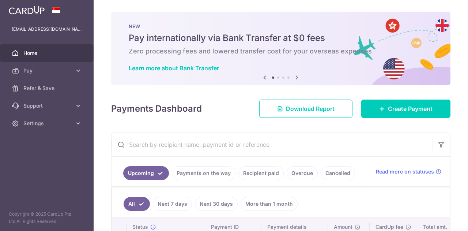  Describe the element at coordinates (48, 88) in the screenshot. I see `span: Refer & Save` at that location.